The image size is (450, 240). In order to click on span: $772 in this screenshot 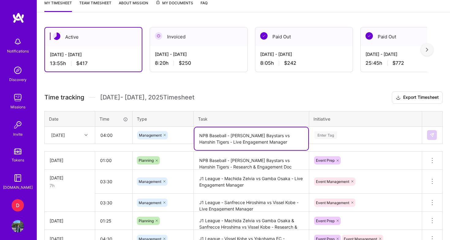, I will do `click(399, 63)`.